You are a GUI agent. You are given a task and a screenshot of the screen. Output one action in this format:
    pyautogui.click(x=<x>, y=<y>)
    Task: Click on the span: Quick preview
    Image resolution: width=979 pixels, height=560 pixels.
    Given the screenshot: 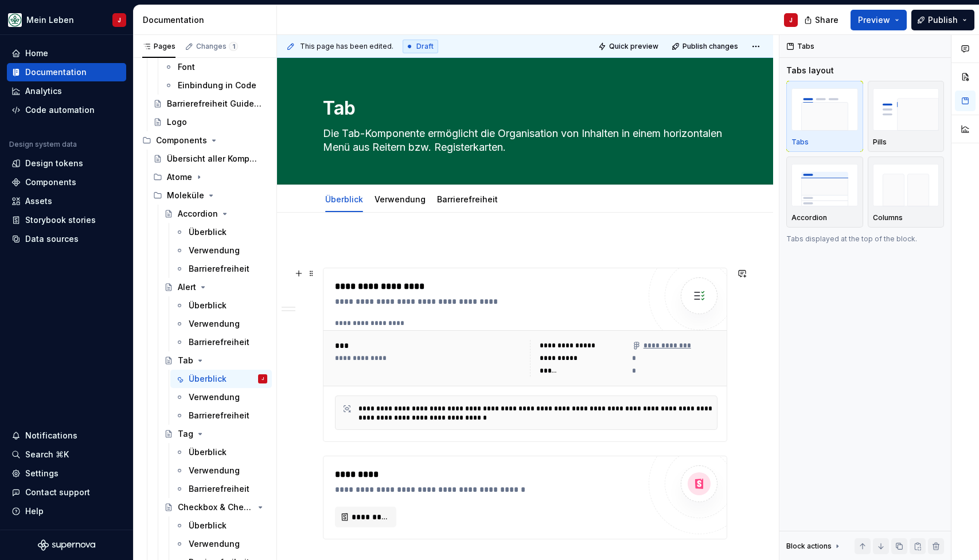 What is the action you would take?
    pyautogui.click(x=633, y=46)
    